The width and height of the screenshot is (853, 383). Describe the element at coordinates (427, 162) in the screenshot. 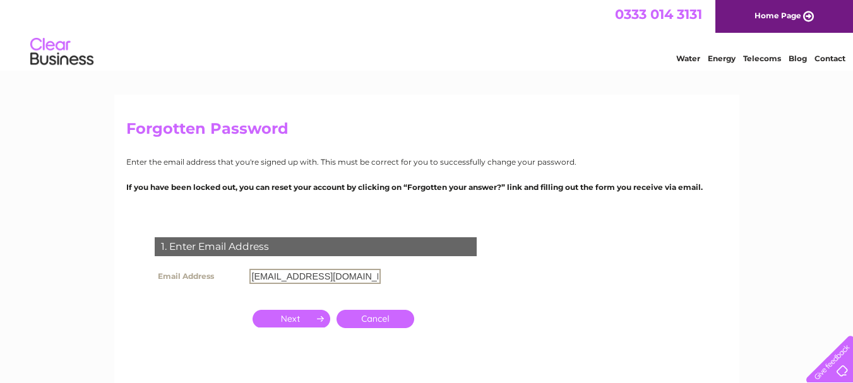

I see `p: Enter the email address that you're signed up with. This must be correct for you to successfully ...` at that location.